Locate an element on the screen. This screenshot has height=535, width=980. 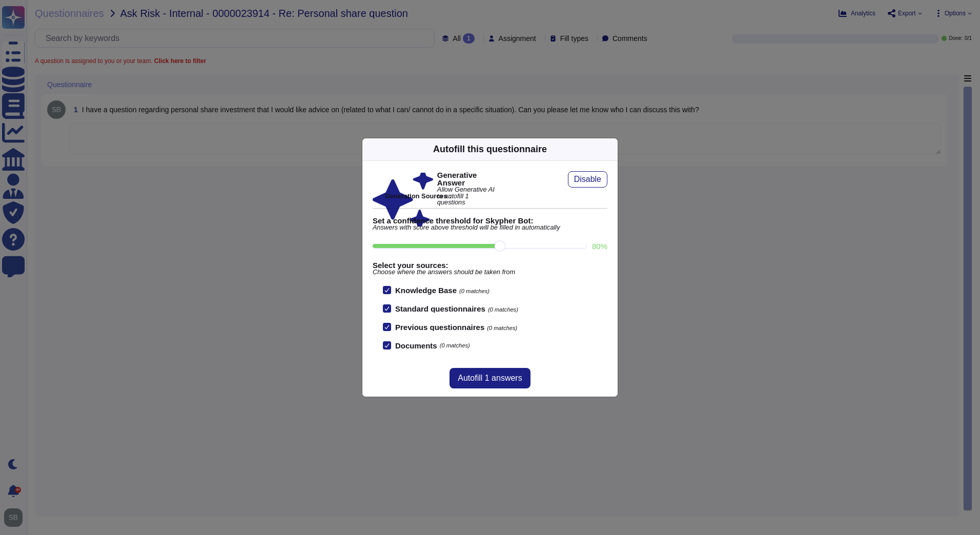
b: Set a confidence threshold for Skypher Bot: is located at coordinates (490, 221).